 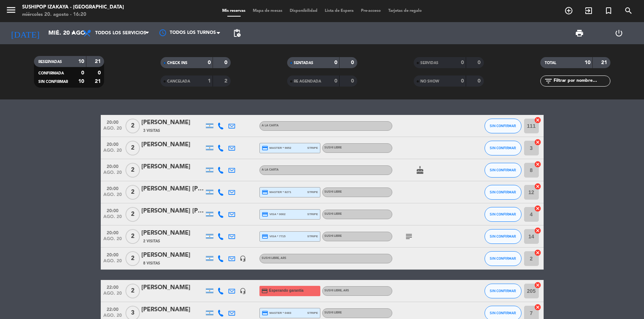 What do you see at coordinates (276, 148) in the screenshot?
I see `span: master * 9852` at bounding box center [276, 148].